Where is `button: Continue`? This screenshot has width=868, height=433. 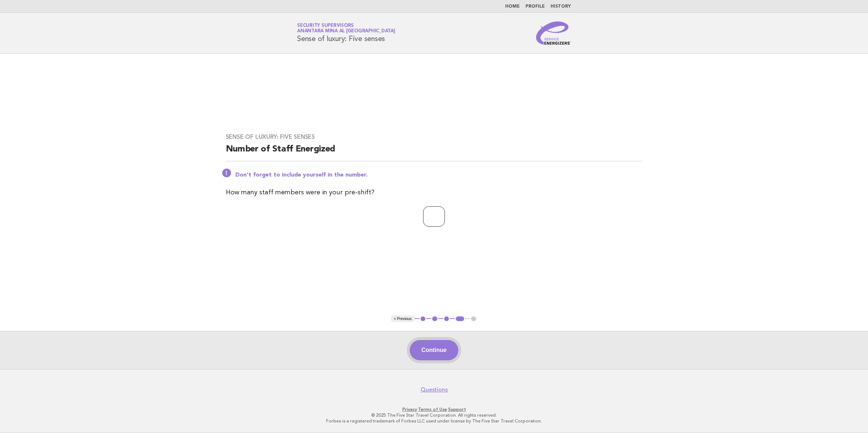 button: Continue is located at coordinates (433, 350).